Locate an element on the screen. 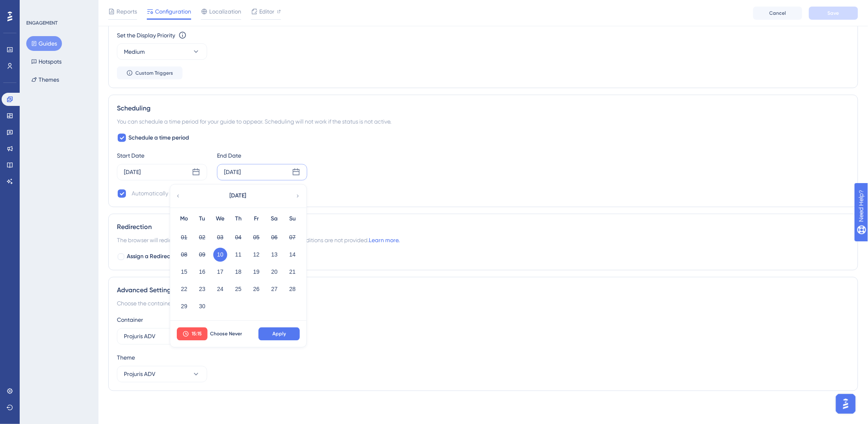 This screenshot has width=868, height=424. button: Open AI Assistant Launcher is located at coordinates (13, 13).